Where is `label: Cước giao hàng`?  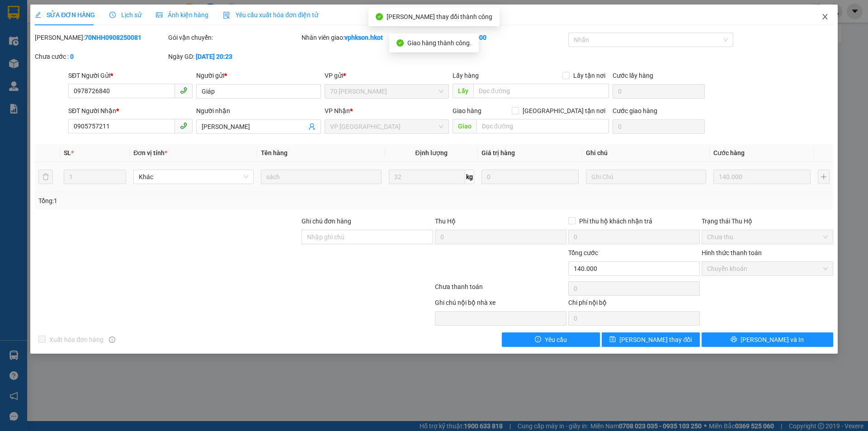 label: Cước giao hàng is located at coordinates (635, 111).